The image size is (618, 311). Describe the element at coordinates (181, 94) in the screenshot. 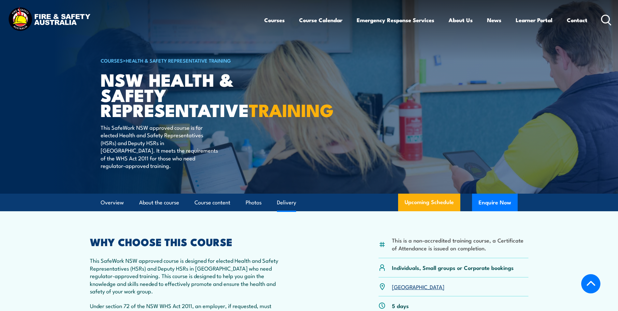

I see `h1: NSW Health & Safety Representative` at that location.